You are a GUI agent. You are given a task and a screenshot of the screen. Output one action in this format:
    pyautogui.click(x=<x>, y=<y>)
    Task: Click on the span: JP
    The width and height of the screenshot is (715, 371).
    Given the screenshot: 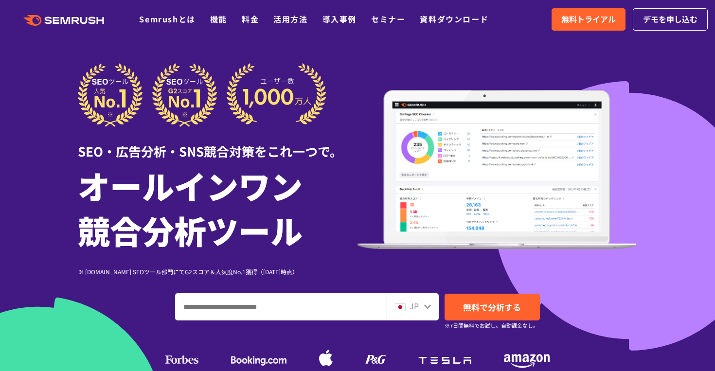 What is the action you would take?
    pyautogui.click(x=414, y=306)
    